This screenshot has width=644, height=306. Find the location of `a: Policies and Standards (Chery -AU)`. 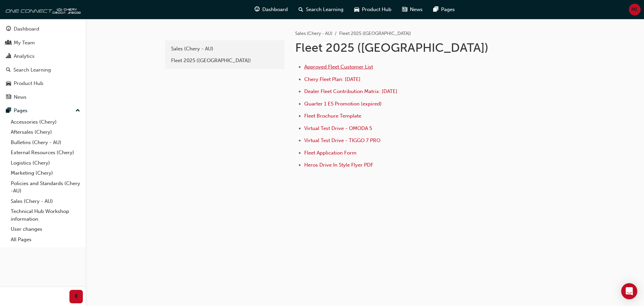

a: Policies and Standards (Chery -AU) is located at coordinates (45, 187).